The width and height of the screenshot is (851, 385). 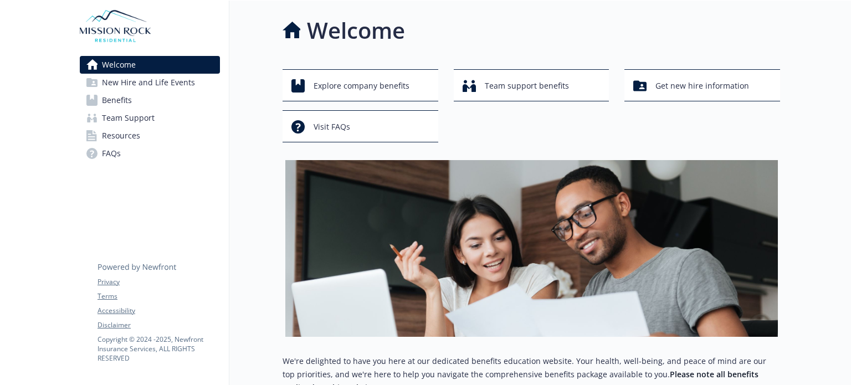 I want to click on span: Team support benefits, so click(x=527, y=86).